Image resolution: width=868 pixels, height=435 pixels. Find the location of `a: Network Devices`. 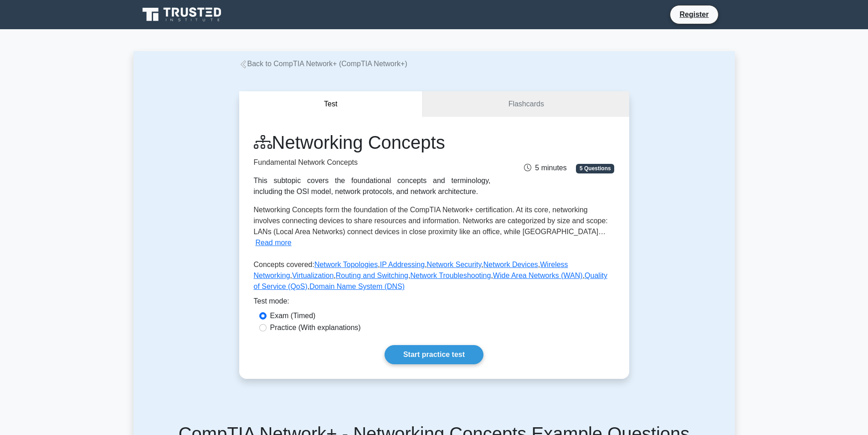

a: Network Devices is located at coordinates (511, 264).